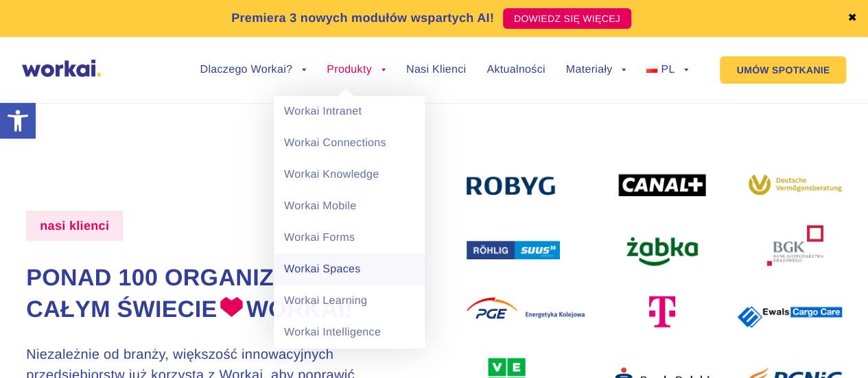 This screenshot has height=378, width=868. What do you see at coordinates (349, 206) in the screenshot?
I see `a: Workai Mobile` at bounding box center [349, 206].